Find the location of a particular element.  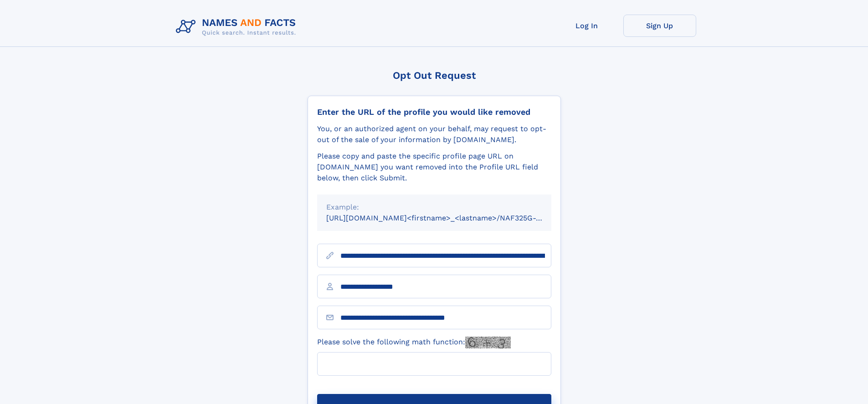

img: Logo Names and Facts is located at coordinates (238, 27).